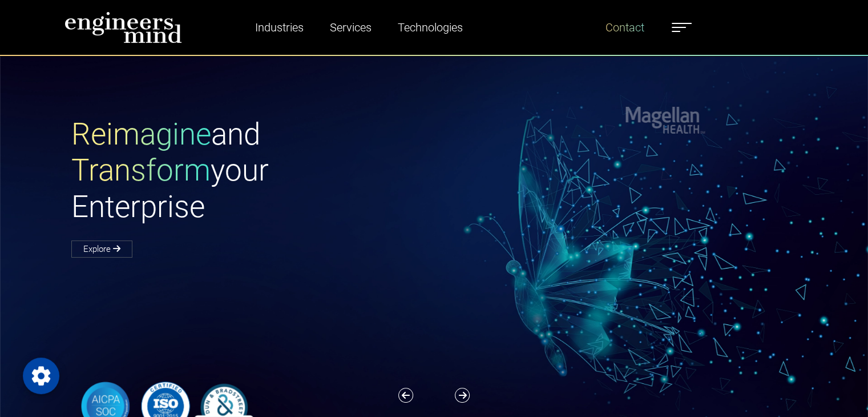 This screenshot has width=868, height=417. Describe the element at coordinates (141, 134) in the screenshot. I see `span: Reimagine` at that location.